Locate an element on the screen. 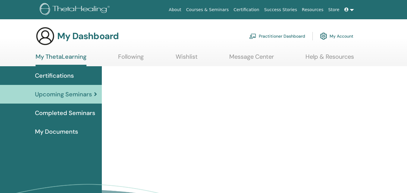 The image size is (407, 193). a: Certification is located at coordinates (246, 10).